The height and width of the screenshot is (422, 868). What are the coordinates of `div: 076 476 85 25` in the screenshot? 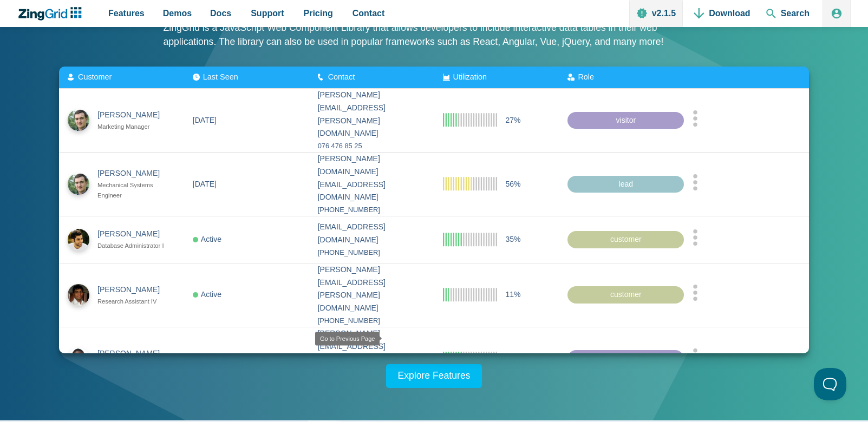 It's located at (372, 146).